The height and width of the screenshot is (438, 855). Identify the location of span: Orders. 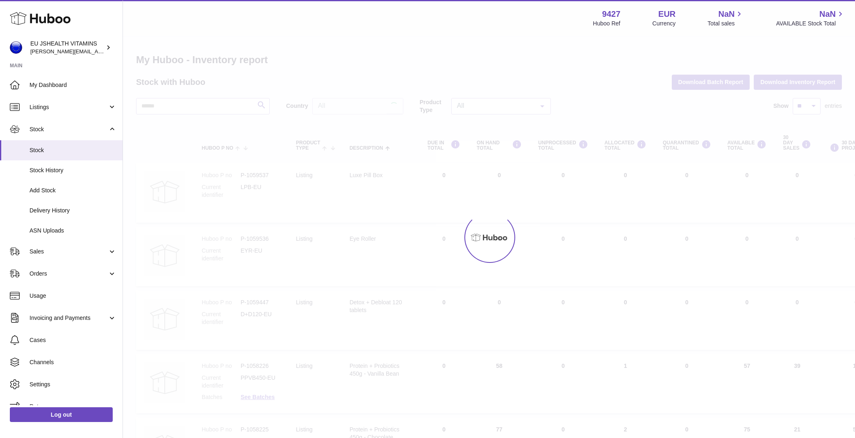
(68, 273).